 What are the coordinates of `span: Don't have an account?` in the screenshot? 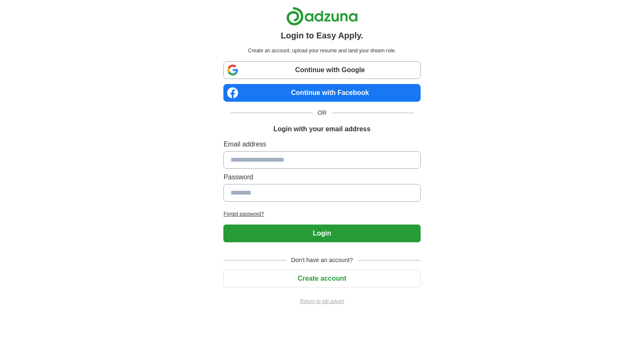 It's located at (322, 260).